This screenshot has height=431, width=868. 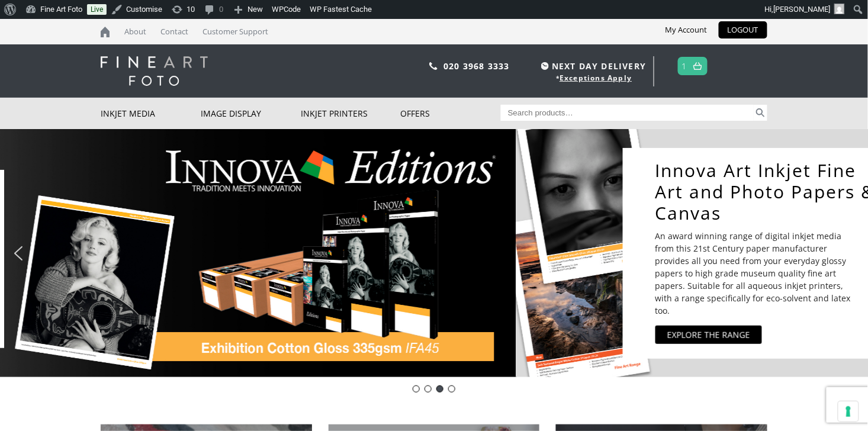 What do you see at coordinates (18, 254) in the screenshot?
I see `img: previous arrow` at bounding box center [18, 254].